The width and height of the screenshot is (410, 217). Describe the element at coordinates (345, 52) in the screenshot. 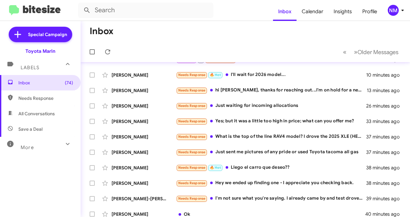

I see `button: Previous` at that location.